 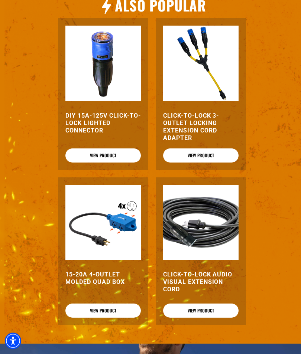 What do you see at coordinates (103, 124) in the screenshot?
I see `h3: DIY 15A-125V Click-to-Lock Lighted Connector` at bounding box center [103, 124].